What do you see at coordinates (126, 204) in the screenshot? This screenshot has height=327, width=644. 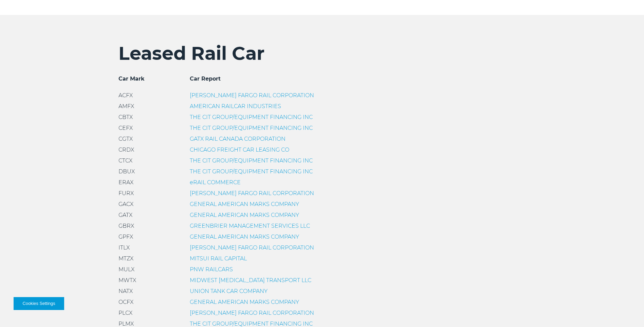 I see `span: GACX` at bounding box center [126, 204].